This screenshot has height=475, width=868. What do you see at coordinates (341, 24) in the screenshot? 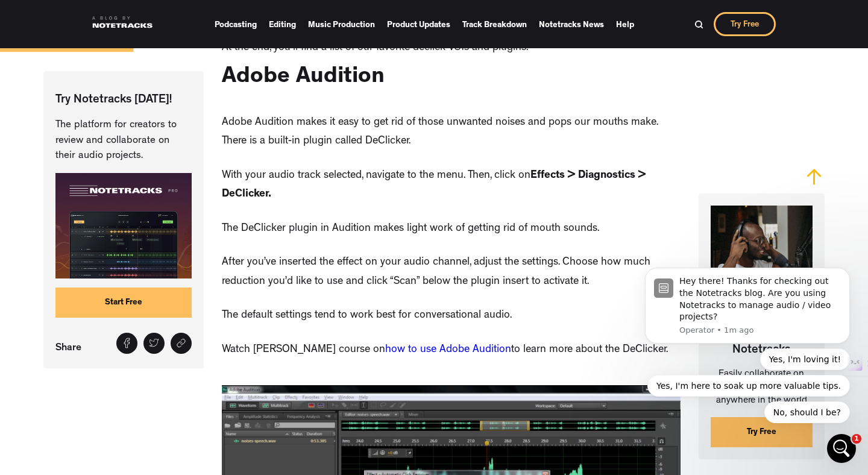
I see `a: Music Production` at bounding box center [341, 24].